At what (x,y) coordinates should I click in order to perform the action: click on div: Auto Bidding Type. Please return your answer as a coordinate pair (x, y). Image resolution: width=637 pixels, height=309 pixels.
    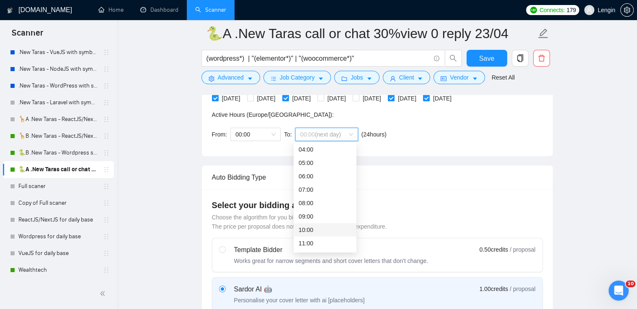
    Looking at the image, I should click on (377, 177).